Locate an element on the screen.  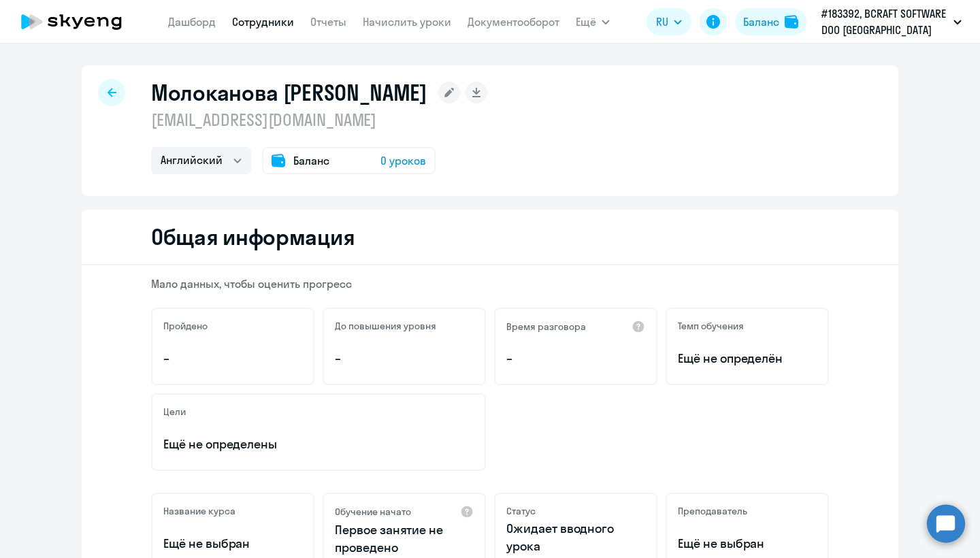
h2: Общая информация is located at coordinates (252, 237).